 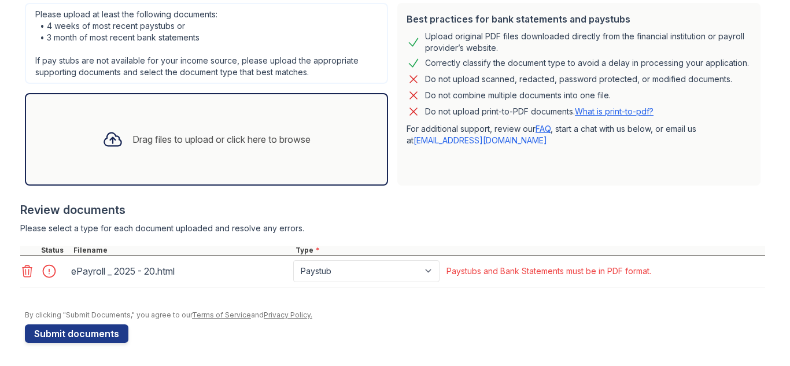 I want to click on a: Privacy Policy., so click(x=288, y=314).